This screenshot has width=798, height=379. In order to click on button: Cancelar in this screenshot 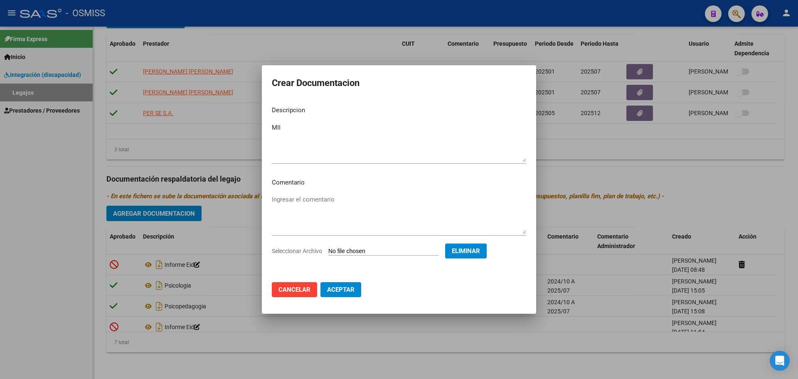, I will do `click(294, 290)`.